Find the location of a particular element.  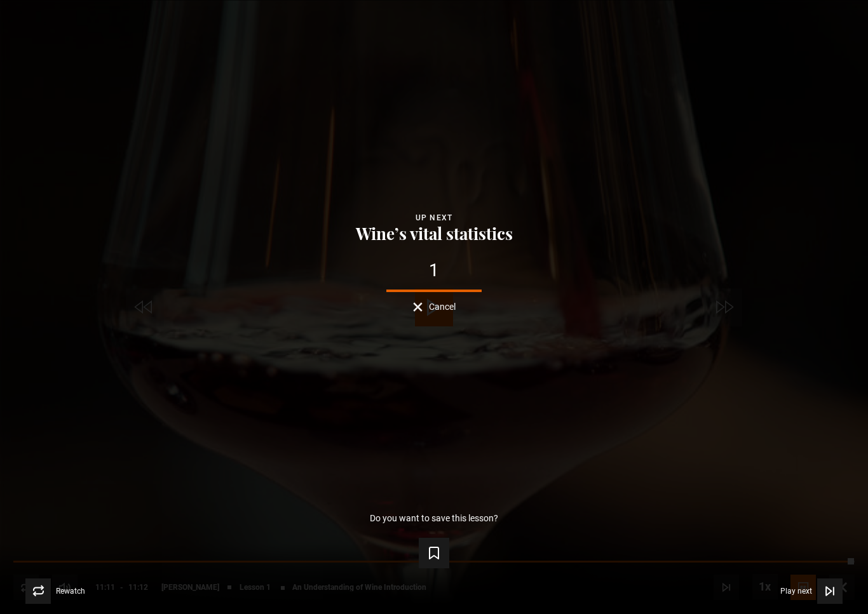

button: Wine’s vital statistics​ is located at coordinates (434, 234).